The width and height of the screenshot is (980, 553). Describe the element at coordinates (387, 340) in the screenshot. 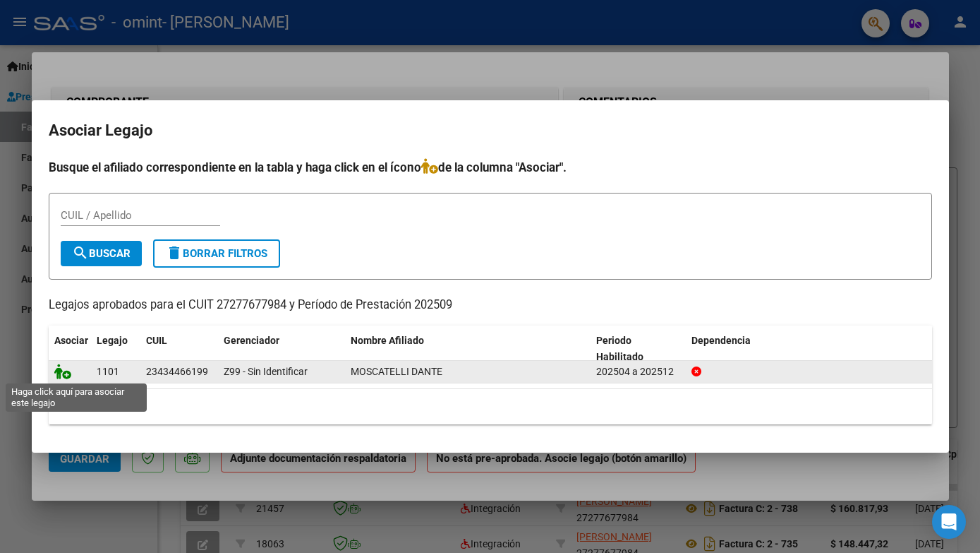

I see `span: Nombre Afiliado` at that location.